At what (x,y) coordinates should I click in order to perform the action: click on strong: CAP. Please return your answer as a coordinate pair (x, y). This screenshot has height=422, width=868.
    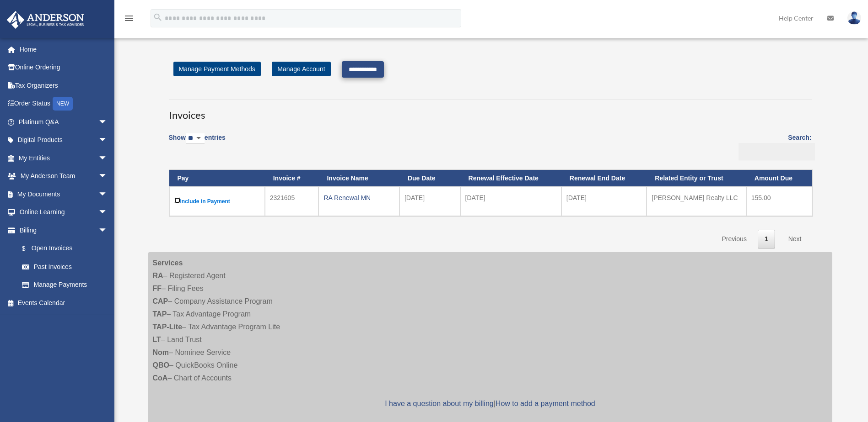
    Looking at the image, I should click on (161, 301).